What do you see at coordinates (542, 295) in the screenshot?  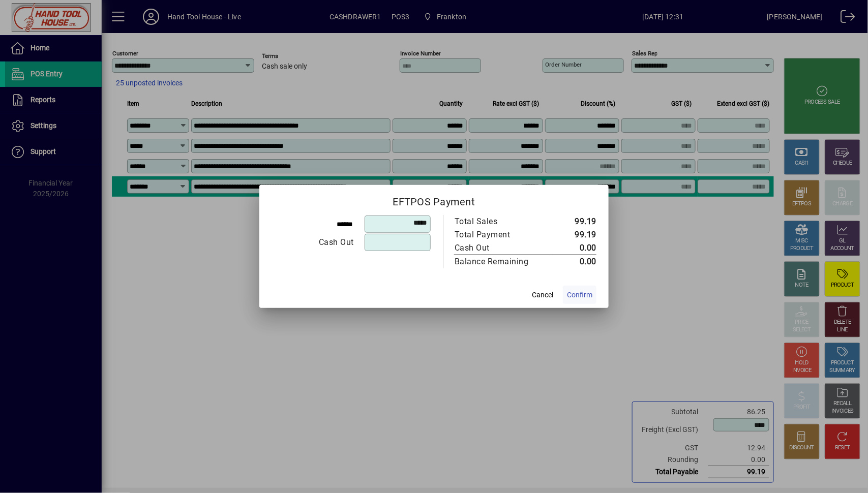 I see `span: Cancel` at bounding box center [542, 295].